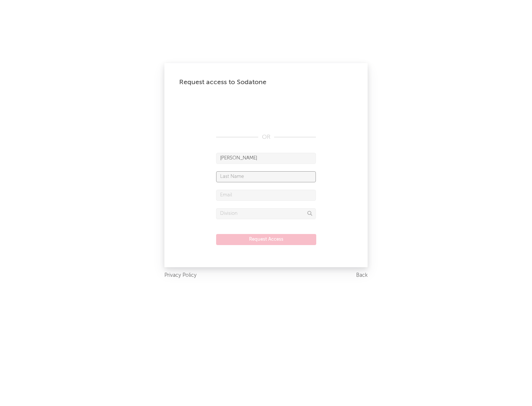 This screenshot has width=532, height=406. Describe the element at coordinates (362, 275) in the screenshot. I see `a: Back` at that location.